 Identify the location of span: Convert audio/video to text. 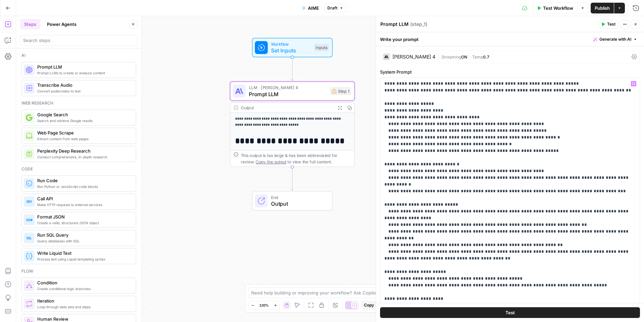
(84, 91).